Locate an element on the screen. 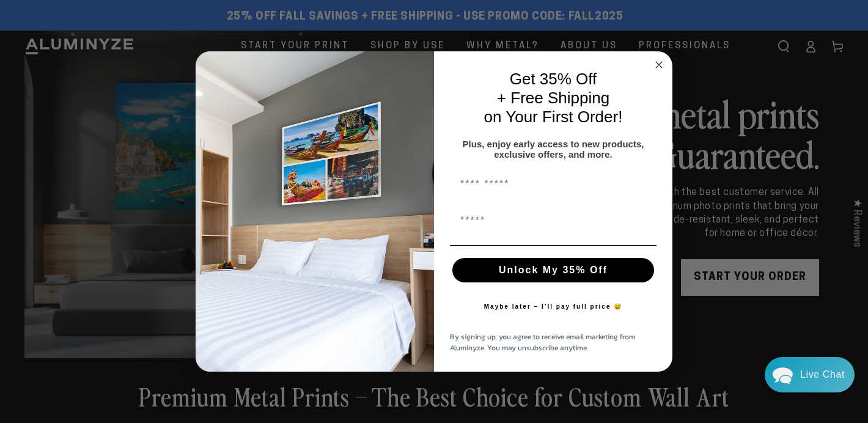  span: By signing up, you agree to receive email marketing from Aluminyze. You may unsubscribe anytime. is located at coordinates (542, 342).